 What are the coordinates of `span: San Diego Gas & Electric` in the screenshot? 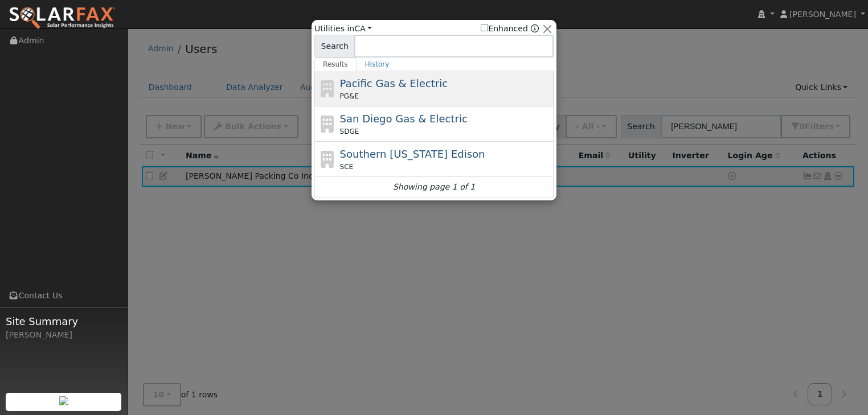 It's located at (404, 118).